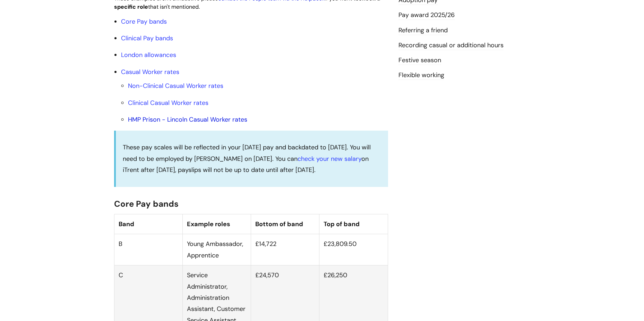  Describe the element at coordinates (176, 86) in the screenshot. I see `a: Non-Clinical Casual Worker rates` at that location.